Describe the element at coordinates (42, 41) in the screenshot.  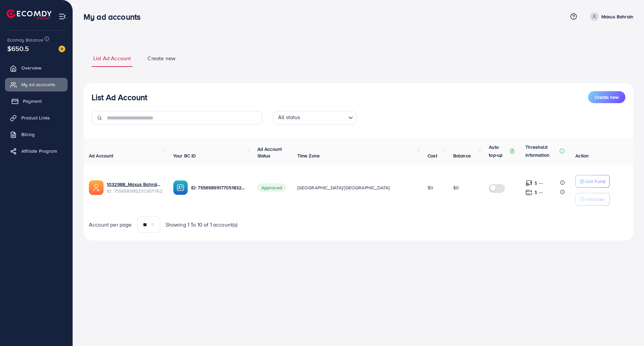
I see `div: Domain Overview` at that location.